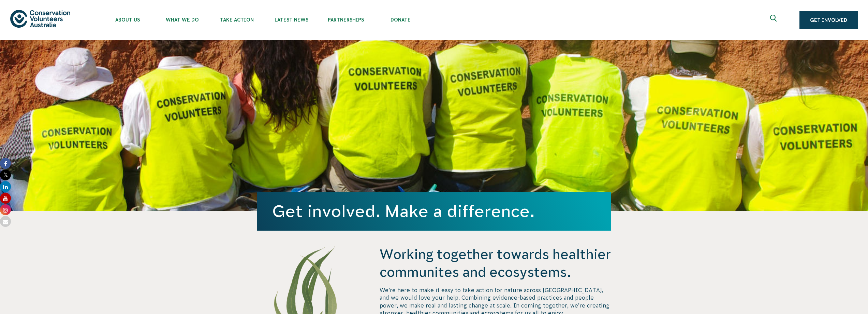 Image resolution: width=868 pixels, height=314 pixels. Describe the element at coordinates (182, 20) in the screenshot. I see `span: What We Do` at that location.